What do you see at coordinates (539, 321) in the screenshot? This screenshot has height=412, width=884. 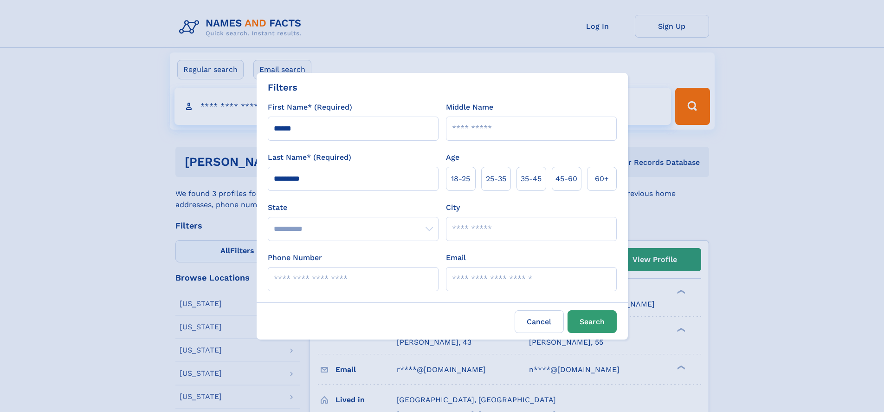 I see `label: Cancel` at bounding box center [539, 321].